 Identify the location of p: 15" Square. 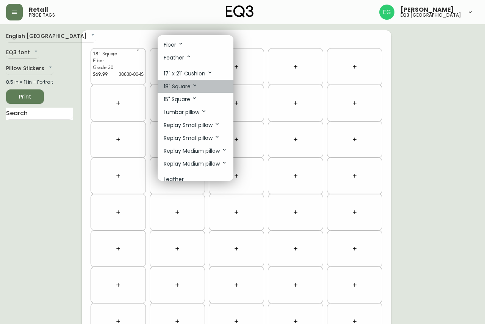
(181, 99).